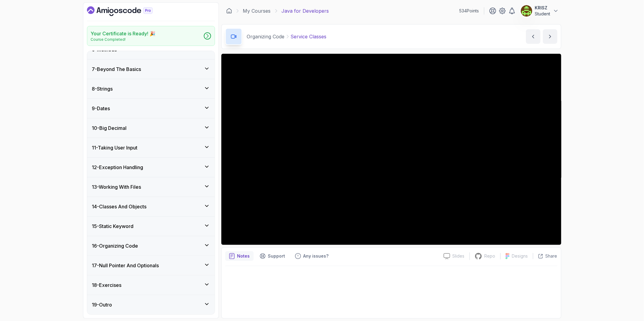 This screenshot has height=321, width=644. Describe the element at coordinates (316, 256) in the screenshot. I see `p: Any issues?` at that location.